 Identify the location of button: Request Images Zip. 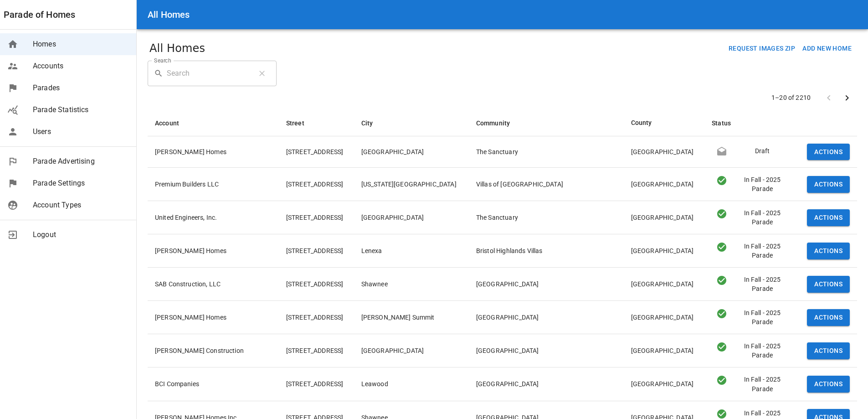
(762, 48).